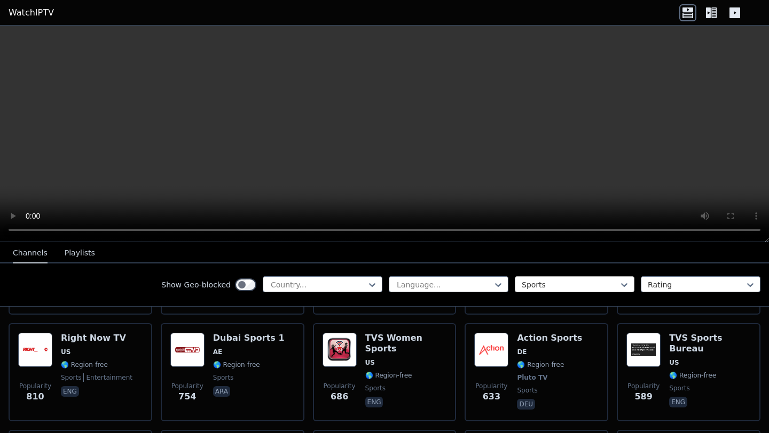 This screenshot has height=433, width=769. I want to click on h6: Action Sports, so click(549, 338).